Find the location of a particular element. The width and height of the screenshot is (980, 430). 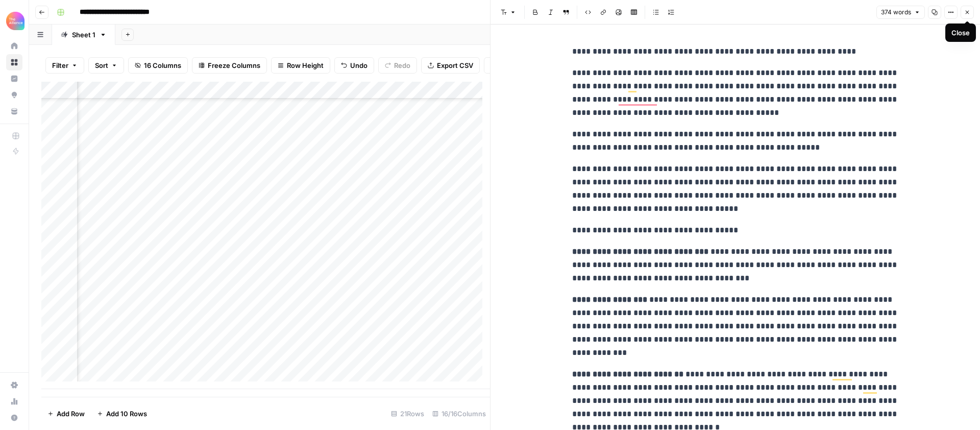

a: Your Data is located at coordinates (14, 111).